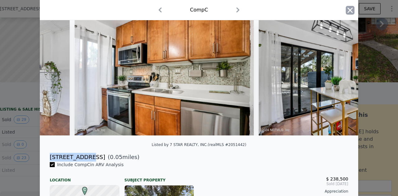 The height and width of the screenshot is (196, 398). What do you see at coordinates (85, 190) in the screenshot?
I see `span: C` at bounding box center [85, 190].